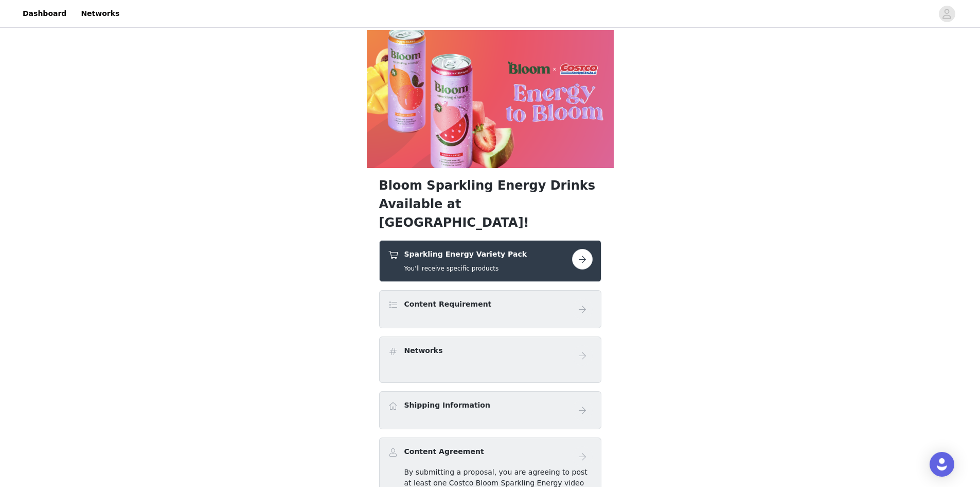 The width and height of the screenshot is (980, 487). What do you see at coordinates (490, 99) in the screenshot?
I see `img: campaign image` at bounding box center [490, 99].